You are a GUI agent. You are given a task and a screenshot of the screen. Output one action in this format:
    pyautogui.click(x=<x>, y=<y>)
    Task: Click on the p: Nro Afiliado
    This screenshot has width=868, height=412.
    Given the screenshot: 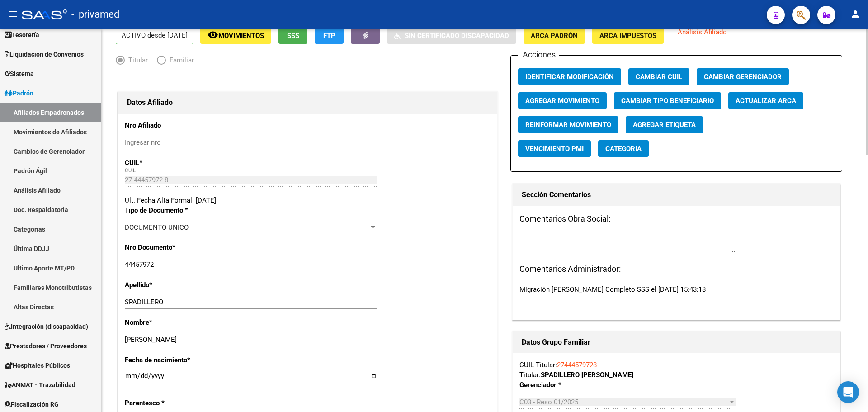 What is the action you would take?
    pyautogui.click(x=180, y=125)
    